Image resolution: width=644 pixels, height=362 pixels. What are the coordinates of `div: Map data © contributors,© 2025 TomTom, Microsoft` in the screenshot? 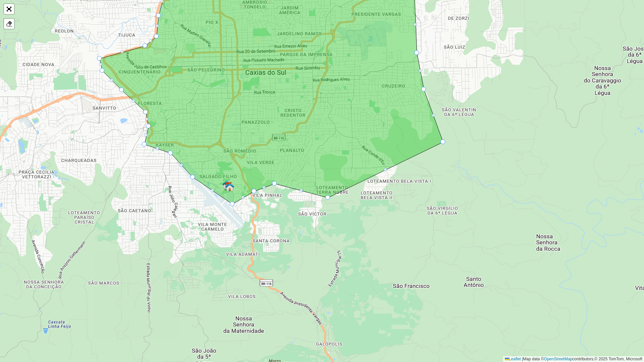 It's located at (573, 359).